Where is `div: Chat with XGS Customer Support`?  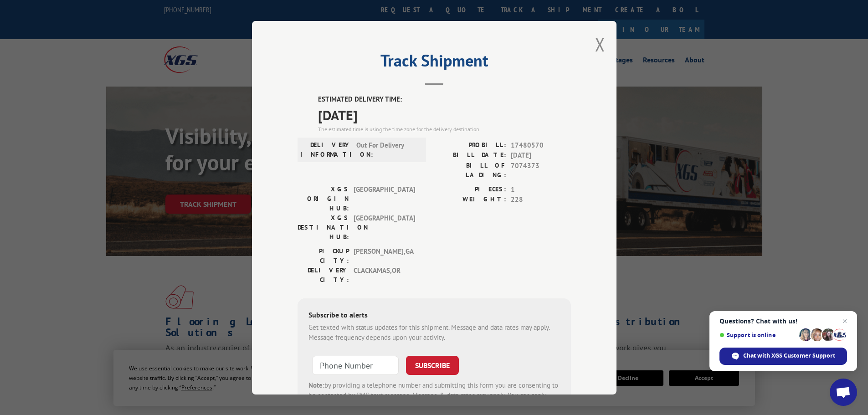 div: Chat with XGS Customer Support is located at coordinates (784, 356).